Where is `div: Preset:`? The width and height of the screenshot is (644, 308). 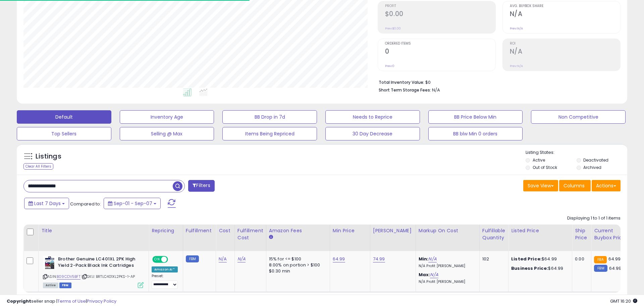 div: Preset: is located at coordinates (165, 281).